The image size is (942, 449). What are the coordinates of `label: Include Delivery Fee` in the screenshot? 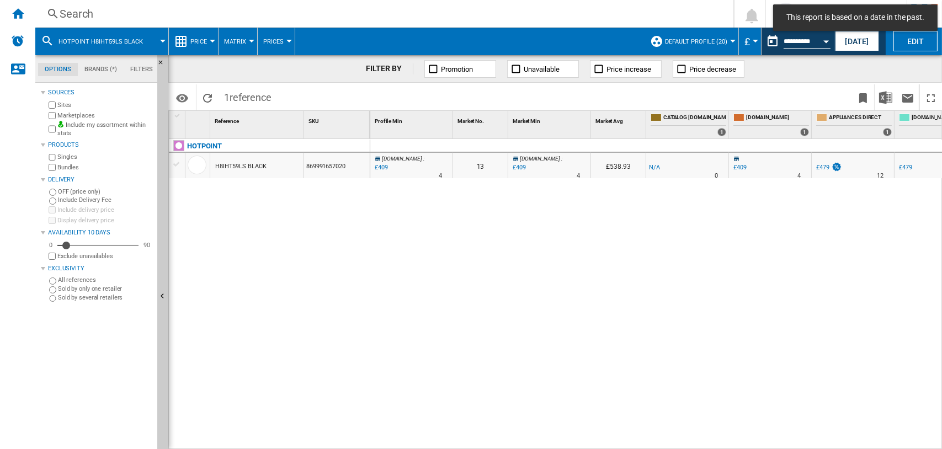 It's located at (105, 200).